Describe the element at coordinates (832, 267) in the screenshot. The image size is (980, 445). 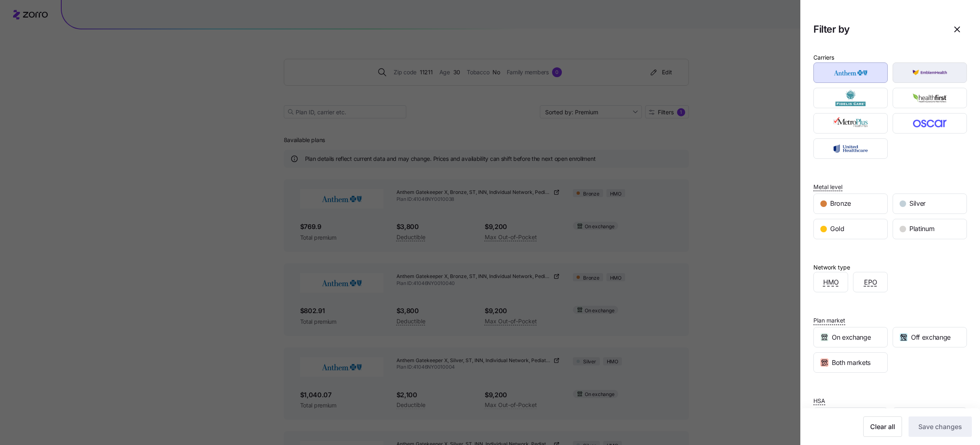
I see `div: Network type` at that location.